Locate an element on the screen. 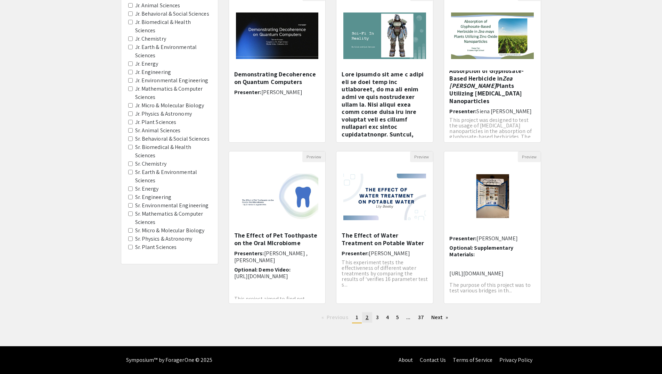 This screenshot has width=662, height=374. div: Open Presentation <p>The Effect of Pet Toothpaste on the Oral MIcrobiome </p> is located at coordinates (277, 228).